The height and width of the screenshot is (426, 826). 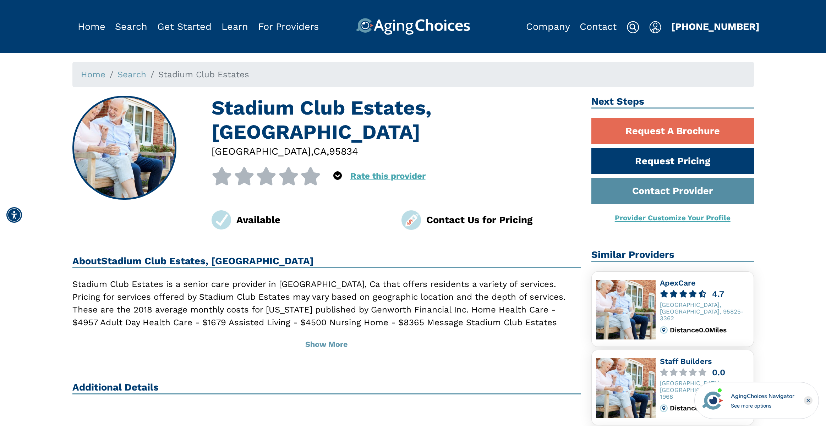 I want to click on a: Request A Brochure, so click(x=673, y=131).